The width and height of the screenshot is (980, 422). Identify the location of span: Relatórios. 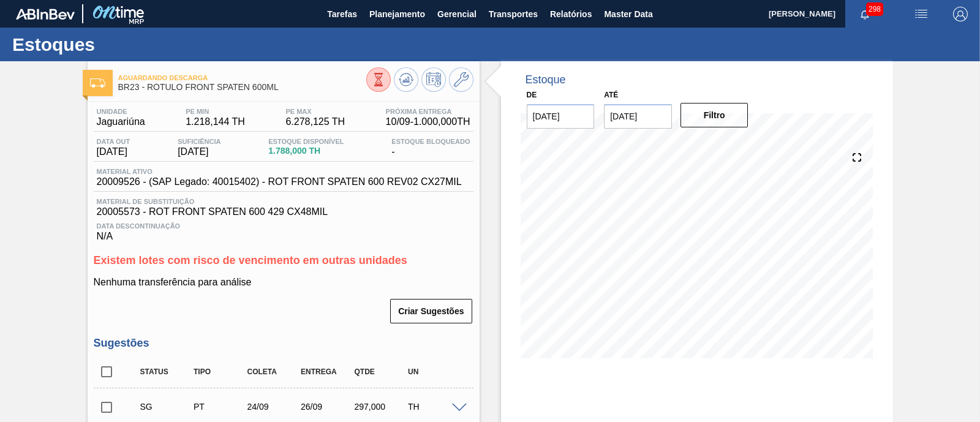
(570, 14).